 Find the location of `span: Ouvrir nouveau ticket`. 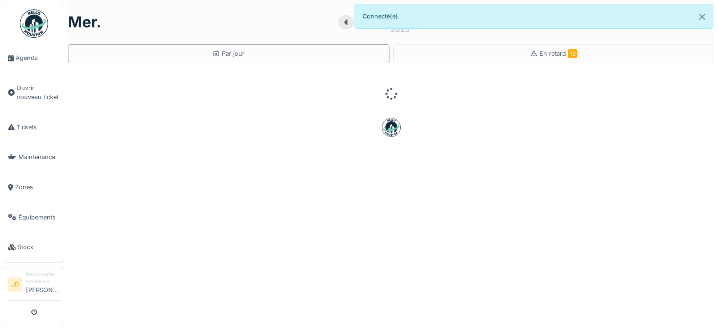

span: Ouvrir nouveau ticket is located at coordinates (38, 92).